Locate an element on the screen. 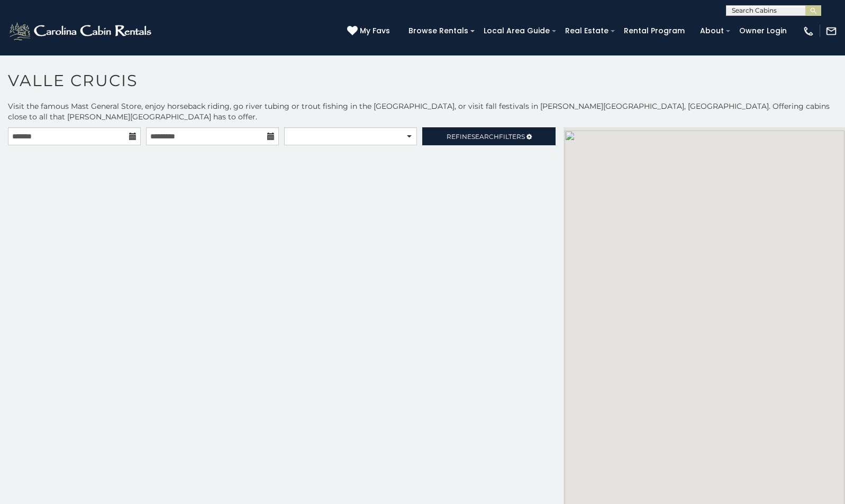  a: Owner Login is located at coordinates (763, 30).